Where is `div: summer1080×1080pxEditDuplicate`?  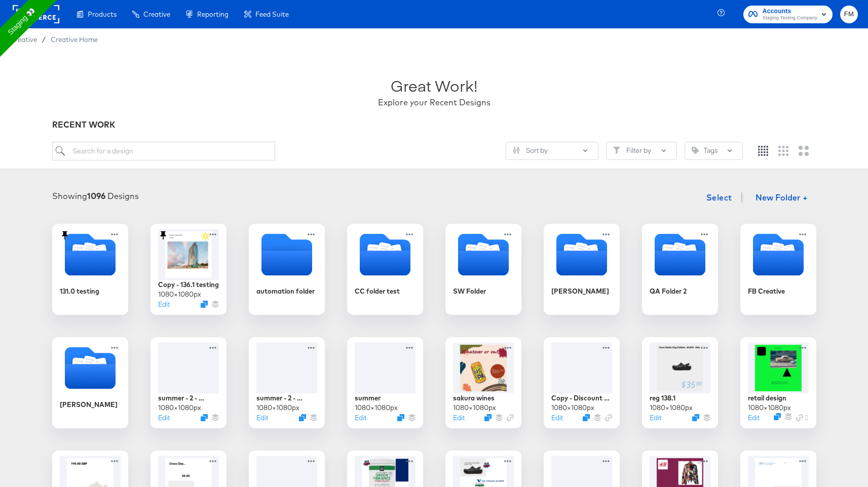 div: summer1080×1080pxEditDuplicate is located at coordinates (385, 383).